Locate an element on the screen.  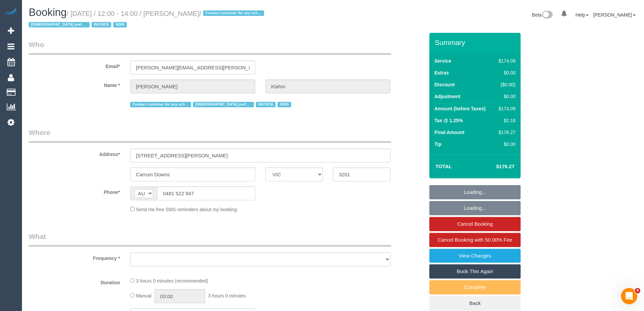
legend: What is located at coordinates (210, 239).